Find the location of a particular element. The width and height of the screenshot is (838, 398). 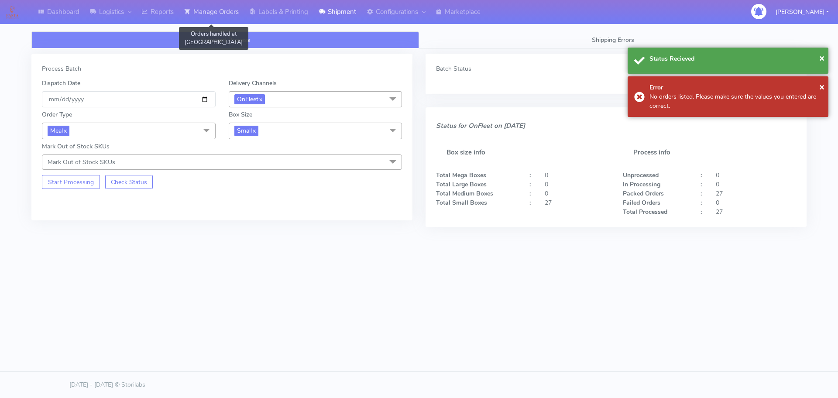

div: Process Batch is located at coordinates (222, 69).